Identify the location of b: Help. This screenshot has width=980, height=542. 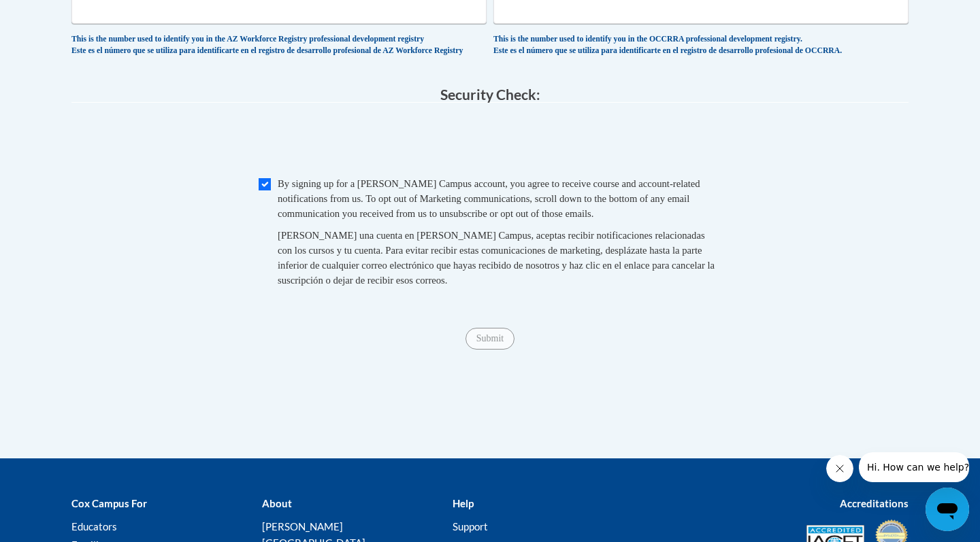
(463, 504).